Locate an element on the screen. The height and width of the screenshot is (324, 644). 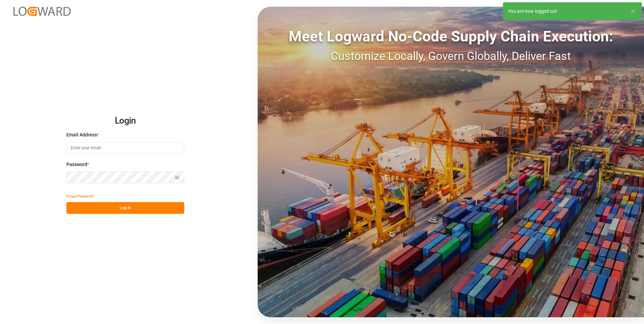
h2: Login is located at coordinates (125, 121).